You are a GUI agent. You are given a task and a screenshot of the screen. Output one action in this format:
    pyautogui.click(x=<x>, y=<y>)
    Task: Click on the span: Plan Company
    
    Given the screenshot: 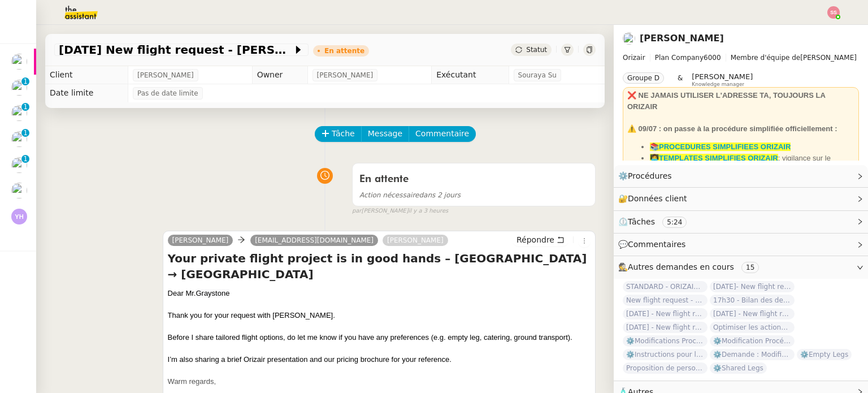 What is the action you would take?
    pyautogui.click(x=679, y=58)
    